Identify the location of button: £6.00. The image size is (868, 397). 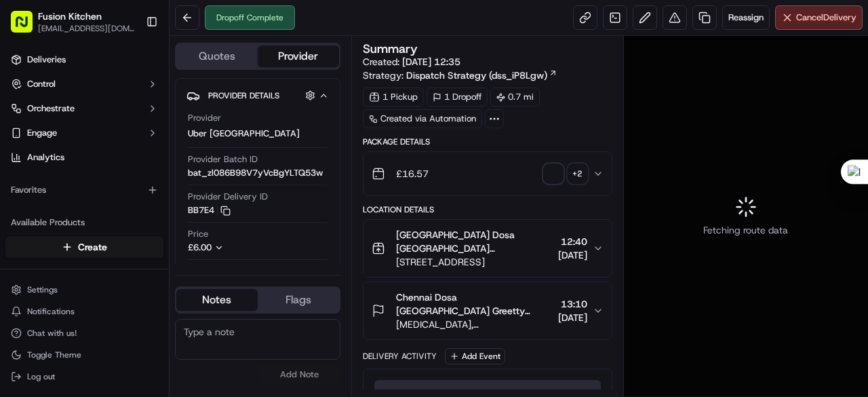
(248, 248).